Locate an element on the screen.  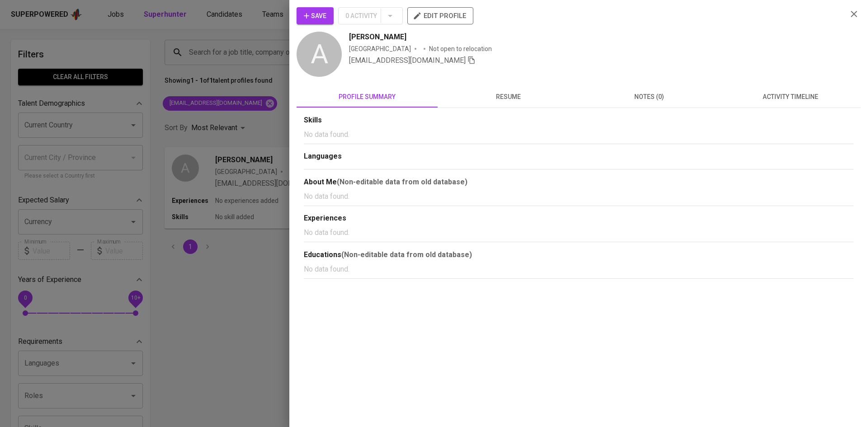
div: Educations is located at coordinates (579, 255).